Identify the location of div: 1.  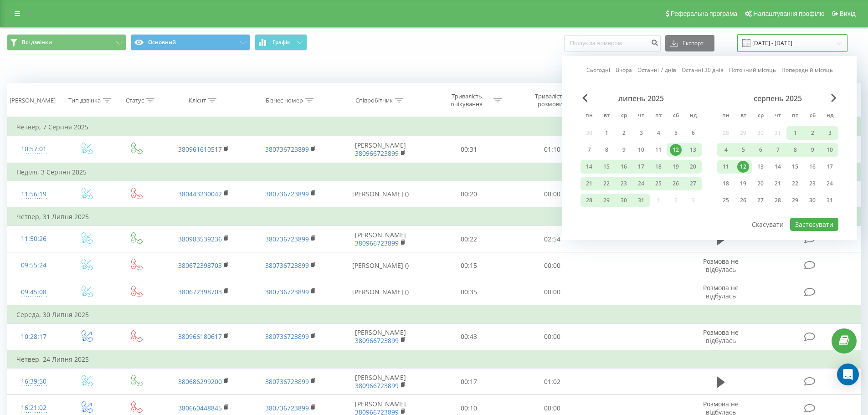
(606, 133).